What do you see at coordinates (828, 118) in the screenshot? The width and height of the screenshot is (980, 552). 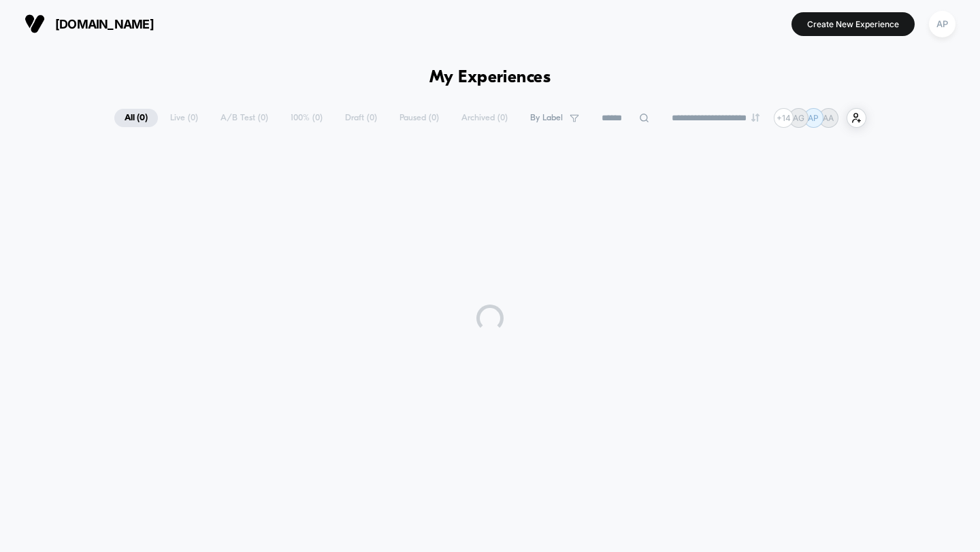 I see `p: AA` at bounding box center [828, 118].